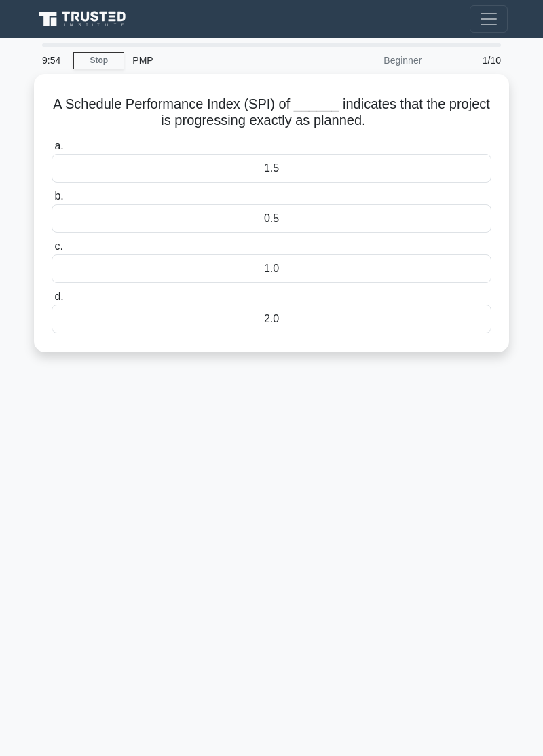  Describe the element at coordinates (58, 145) in the screenshot. I see `span: a.` at that location.